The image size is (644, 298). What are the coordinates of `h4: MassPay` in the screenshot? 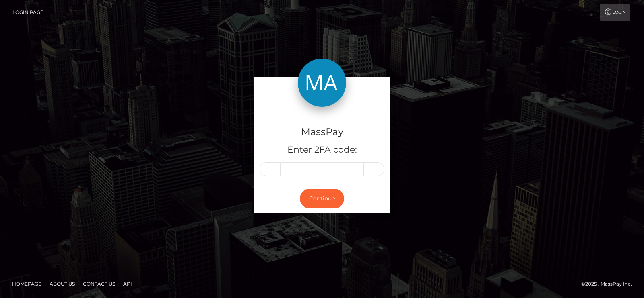 It's located at (322, 132).